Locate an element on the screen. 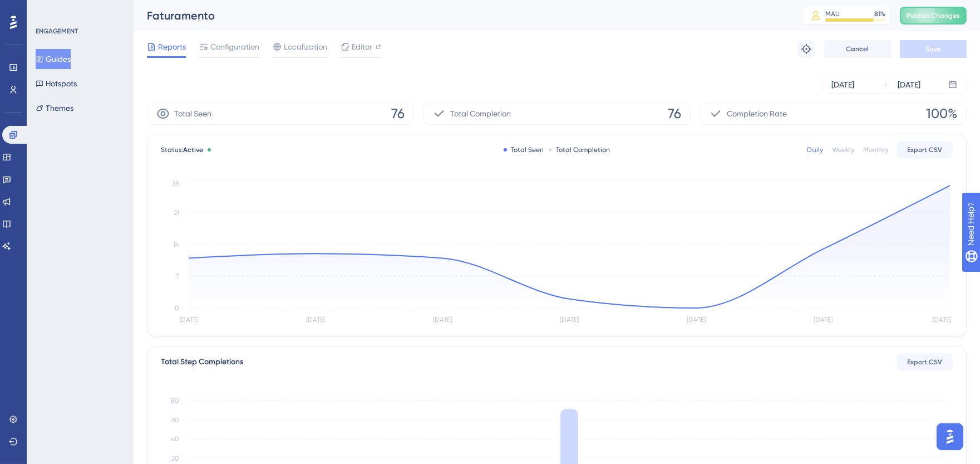 This screenshot has height=464, width=980. div: Faturamento is located at coordinates (460, 16).